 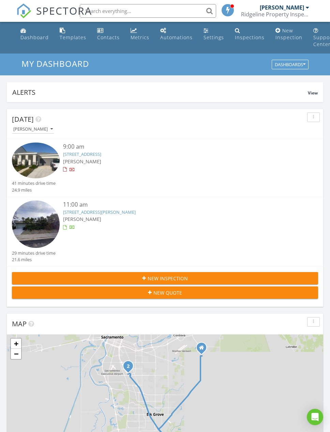 What do you see at coordinates (165, 292) in the screenshot?
I see `button: New Quote` at bounding box center [165, 292].